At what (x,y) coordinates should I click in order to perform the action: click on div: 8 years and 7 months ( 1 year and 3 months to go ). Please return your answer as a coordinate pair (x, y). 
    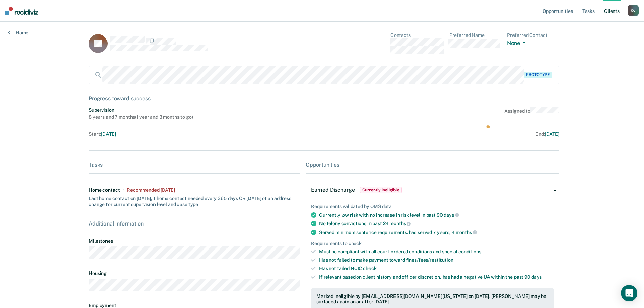
    Looking at the image, I should click on (141, 117).